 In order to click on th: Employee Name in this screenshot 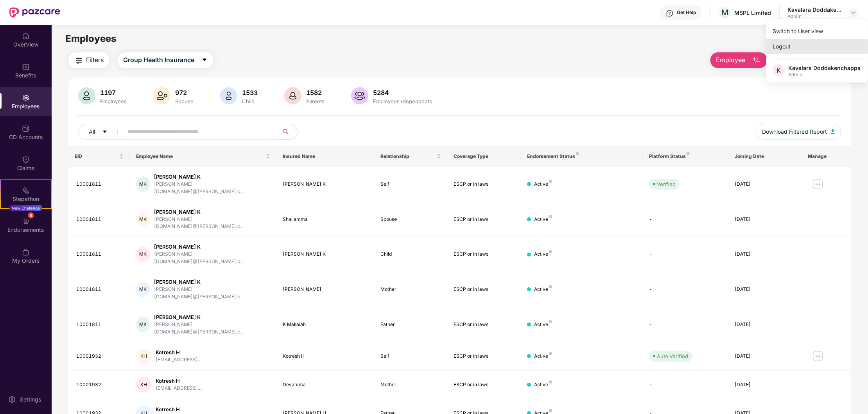, I will do `click(203, 157)`.